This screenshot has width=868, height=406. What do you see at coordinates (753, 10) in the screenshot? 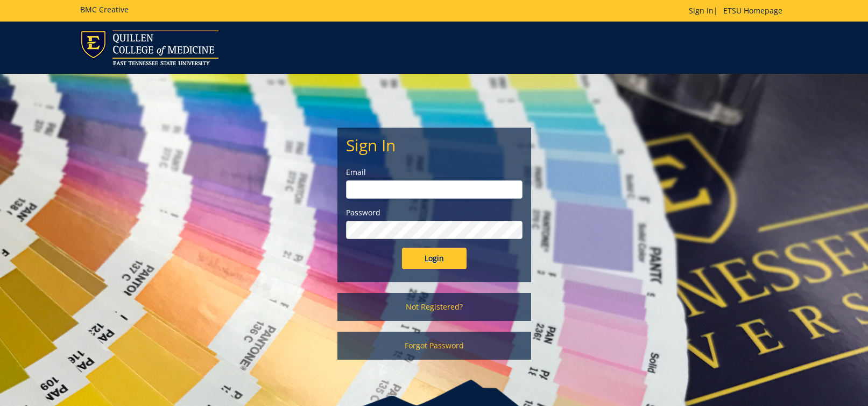
I see `a: ETSU Homepage` at bounding box center [753, 10].